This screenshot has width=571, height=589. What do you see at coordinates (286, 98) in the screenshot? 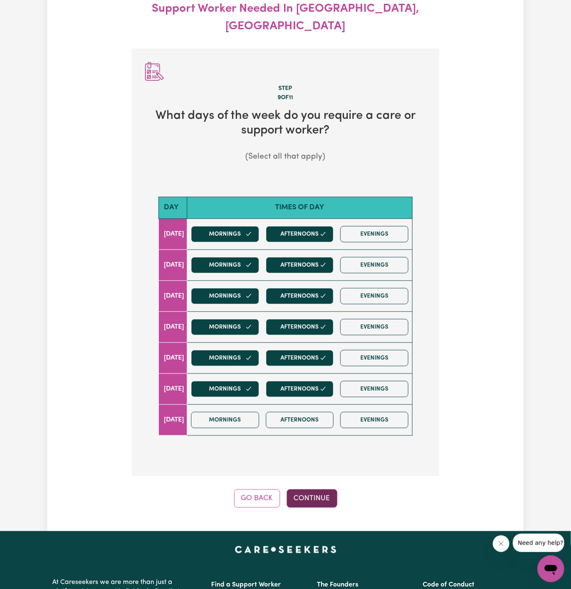
I see `div: 9 of 11` at bounding box center [286, 98].